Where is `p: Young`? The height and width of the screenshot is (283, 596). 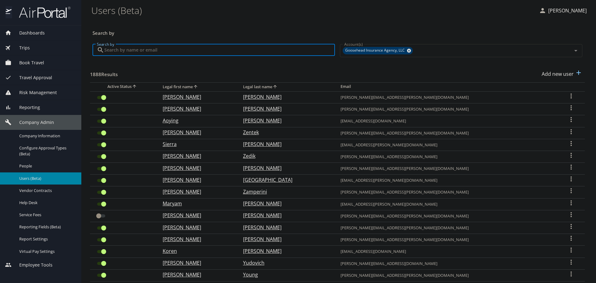 p: Young is located at coordinates (286, 275).